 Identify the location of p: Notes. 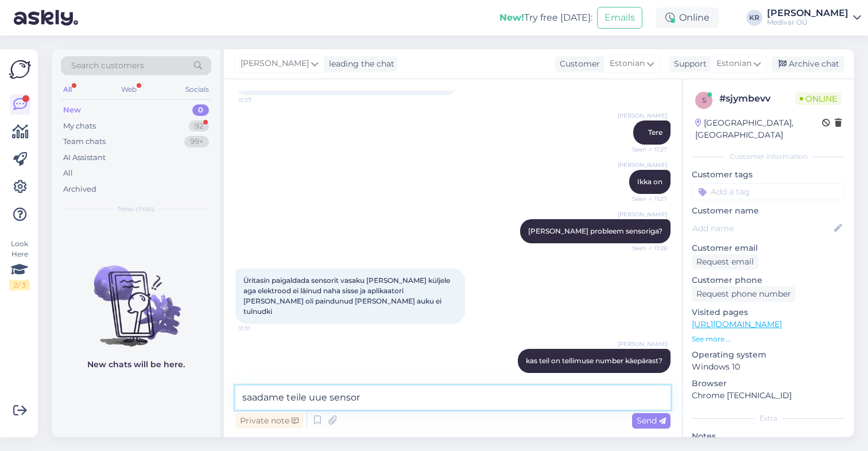
(768, 436).